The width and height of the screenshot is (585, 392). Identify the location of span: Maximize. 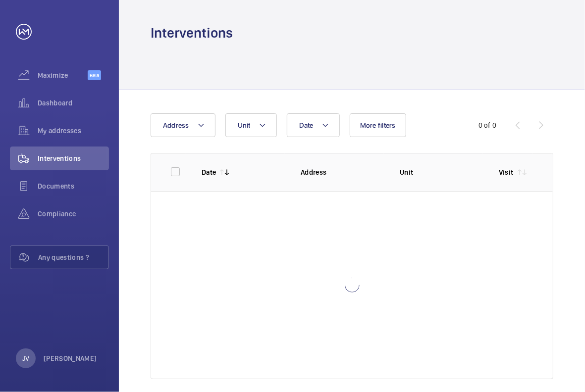
(62, 75).